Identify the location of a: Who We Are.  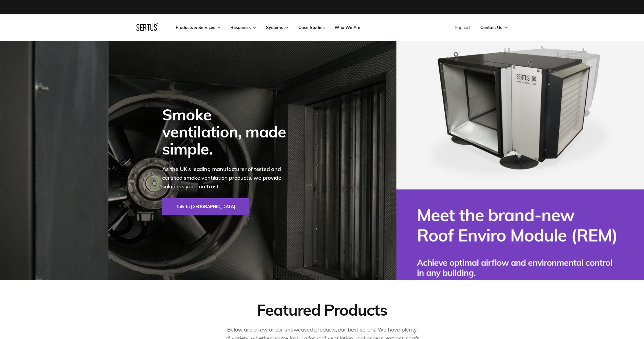
(348, 27).